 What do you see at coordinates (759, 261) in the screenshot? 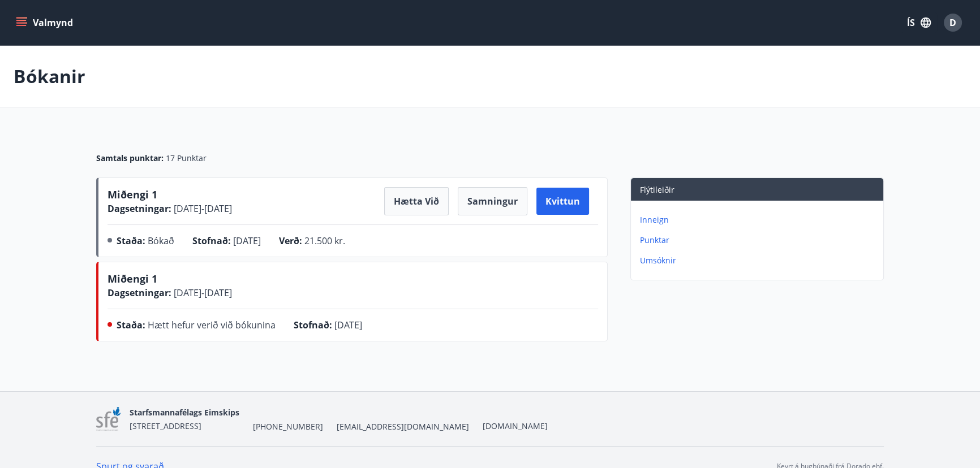
I see `p: Umsóknir` at bounding box center [759, 261].